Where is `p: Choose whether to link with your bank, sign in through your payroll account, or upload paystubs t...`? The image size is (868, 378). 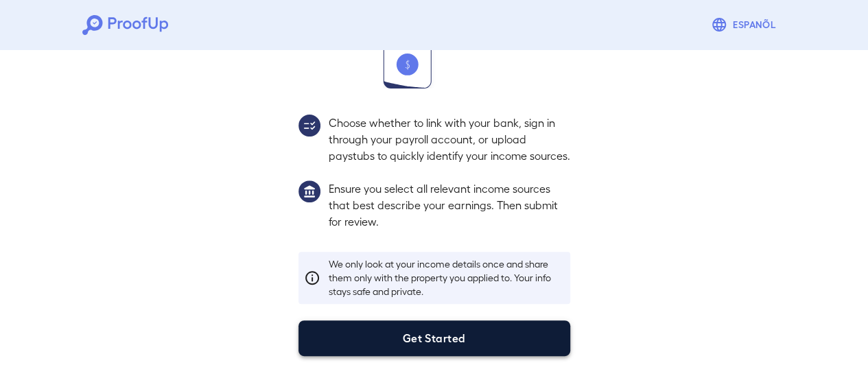 p: Choose whether to link with your bank, sign in through your payroll account, or upload paystubs t... is located at coordinates (450, 139).